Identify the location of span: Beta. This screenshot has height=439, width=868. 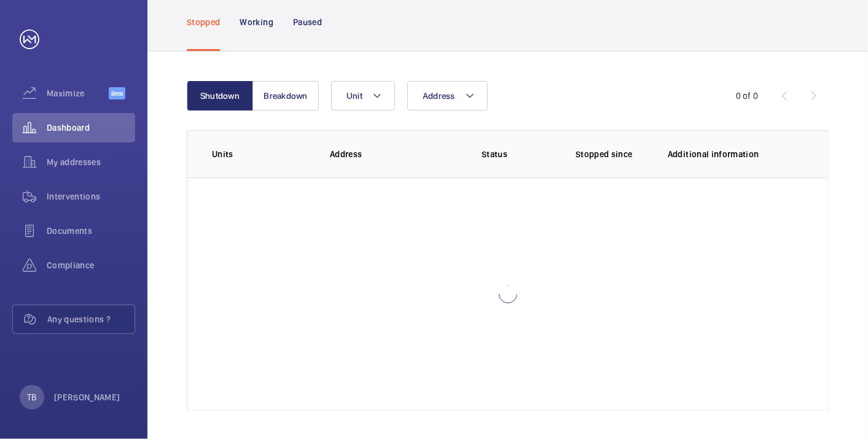
(117, 93).